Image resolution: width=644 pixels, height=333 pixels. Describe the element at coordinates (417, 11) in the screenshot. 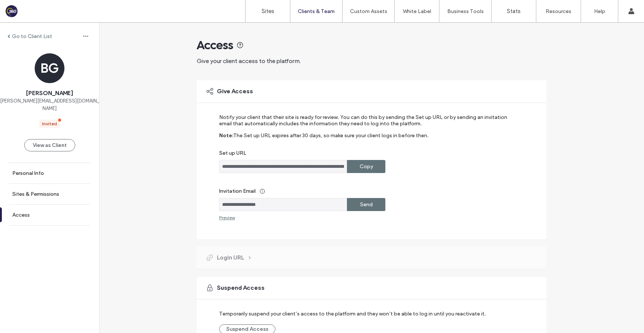

I see `label: White Label` at that location.